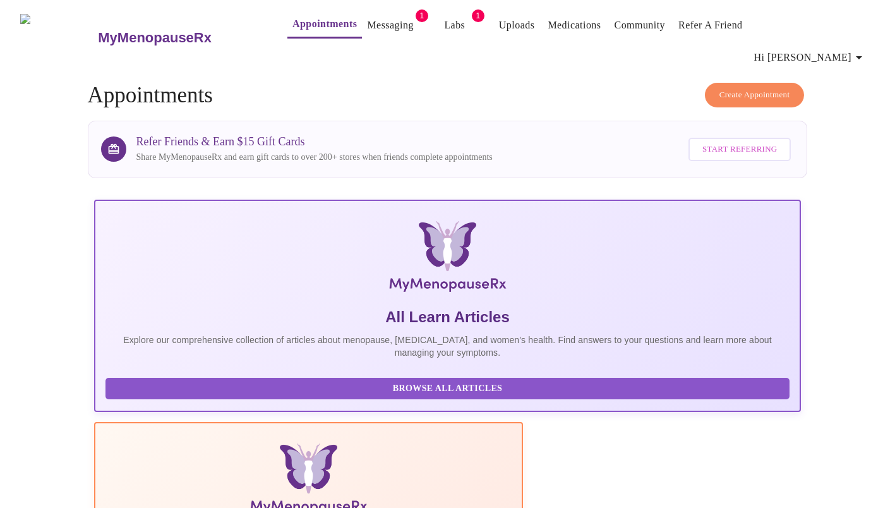 The height and width of the screenshot is (508, 895). I want to click on h3: Refer Friends & Earn $15 Gift Cards, so click(315, 141).